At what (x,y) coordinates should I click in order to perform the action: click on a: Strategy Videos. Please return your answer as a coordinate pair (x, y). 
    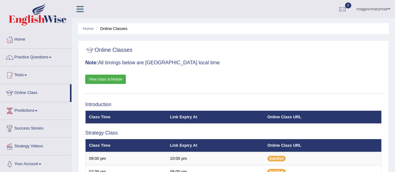
    Looking at the image, I should click on (36, 145).